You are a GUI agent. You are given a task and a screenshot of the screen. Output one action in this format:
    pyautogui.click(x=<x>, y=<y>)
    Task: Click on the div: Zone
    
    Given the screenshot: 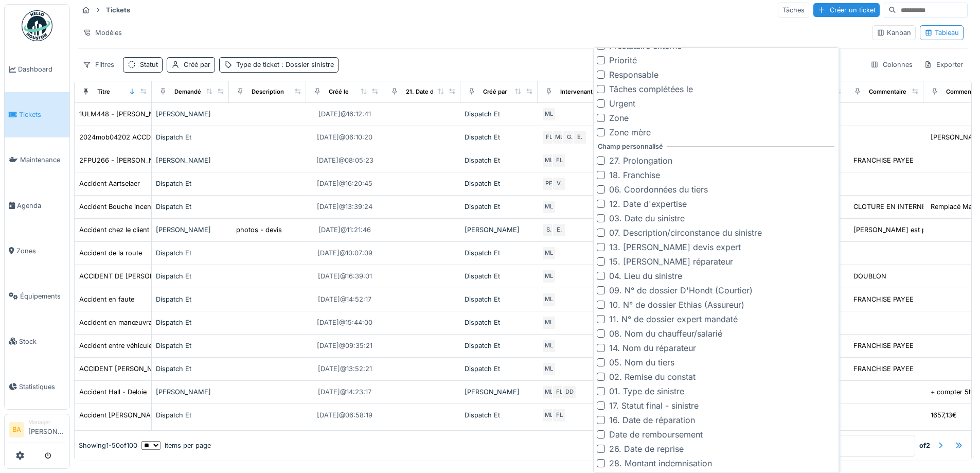 What is the action you would take?
    pyautogui.click(x=619, y=118)
    